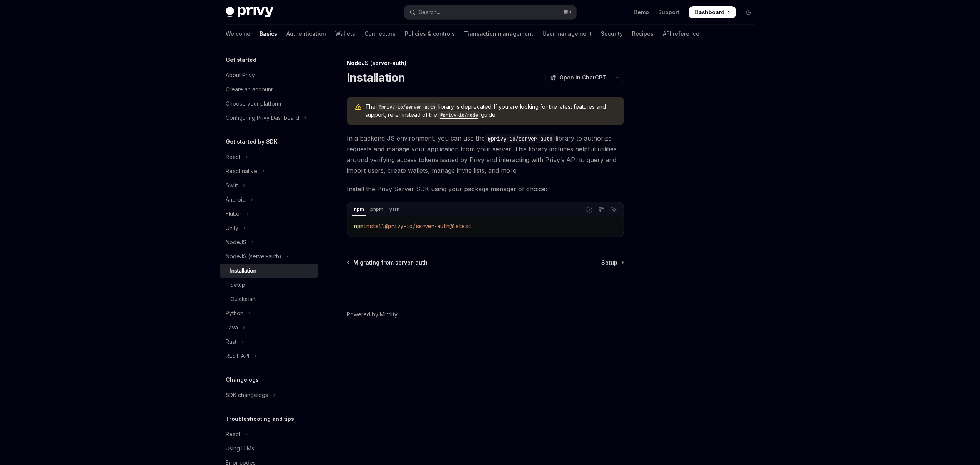  What do you see at coordinates (268, 299) in the screenshot?
I see `a: Quickstart` at bounding box center [268, 299].